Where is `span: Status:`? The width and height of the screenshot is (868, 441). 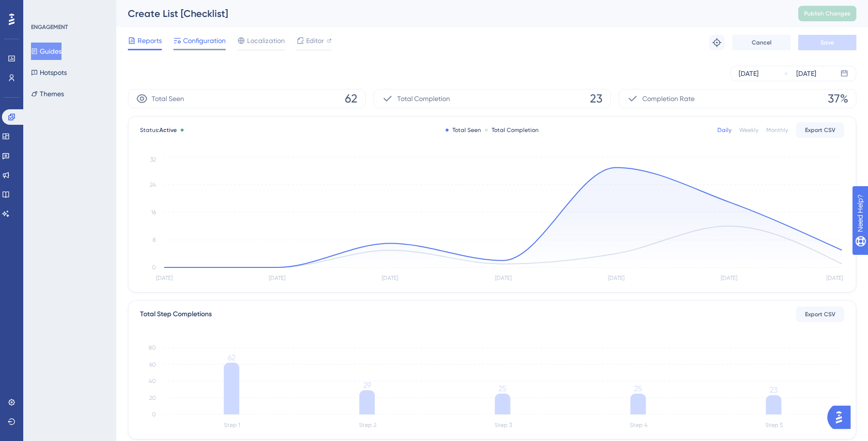 span: Status: is located at coordinates (159, 130).